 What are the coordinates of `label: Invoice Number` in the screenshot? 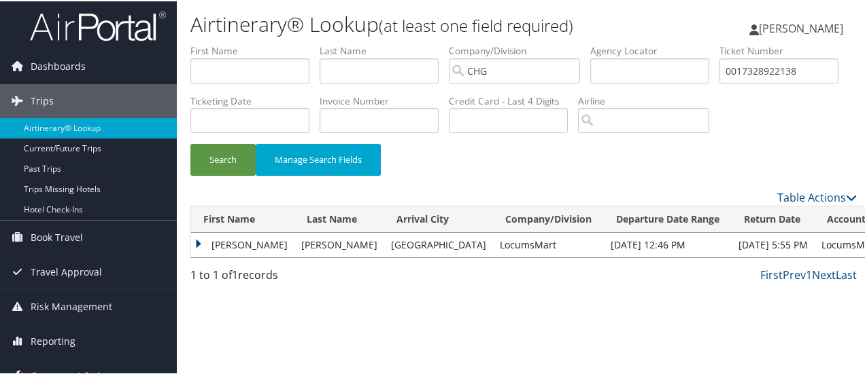 It's located at (384, 100).